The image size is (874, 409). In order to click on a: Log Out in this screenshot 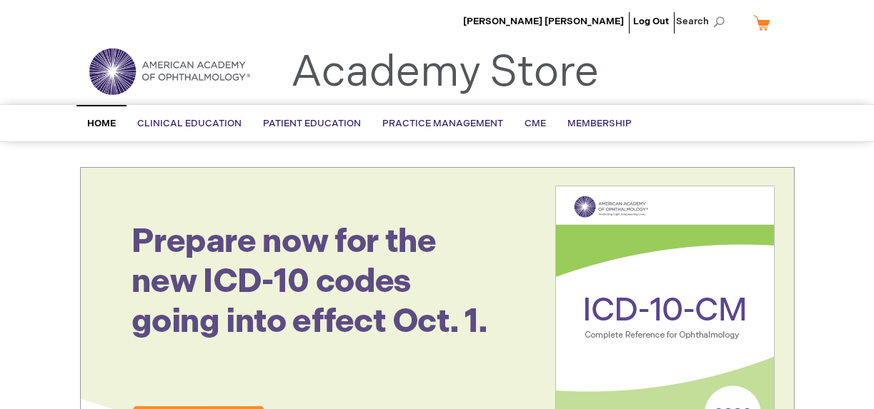, I will do `click(651, 21)`.